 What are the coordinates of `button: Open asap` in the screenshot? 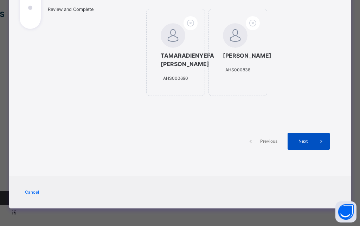 It's located at (346, 212).